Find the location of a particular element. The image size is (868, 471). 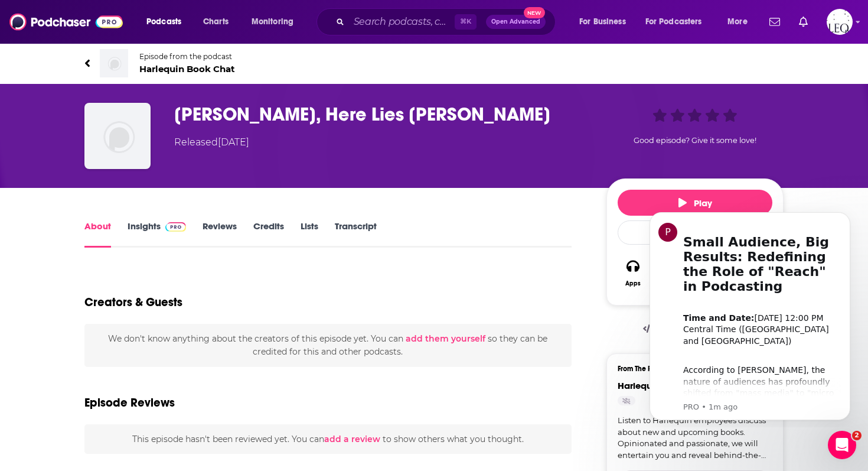

a: Lists is located at coordinates (310, 234).